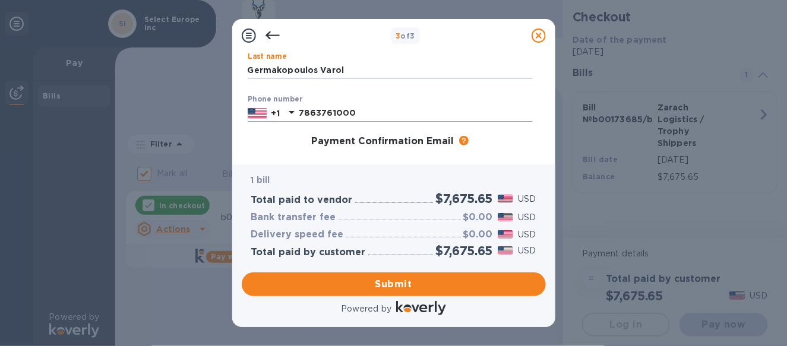 The width and height of the screenshot is (787, 346). What do you see at coordinates (390, 71) in the screenshot?
I see `input: Enter your last name` at bounding box center [390, 71].